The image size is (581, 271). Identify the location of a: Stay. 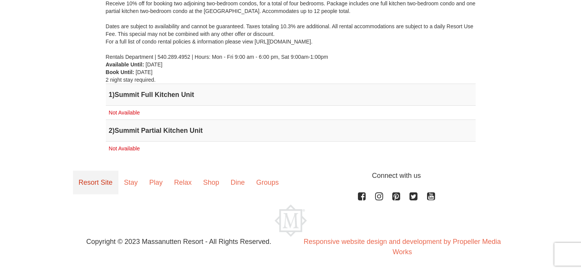
(131, 183).